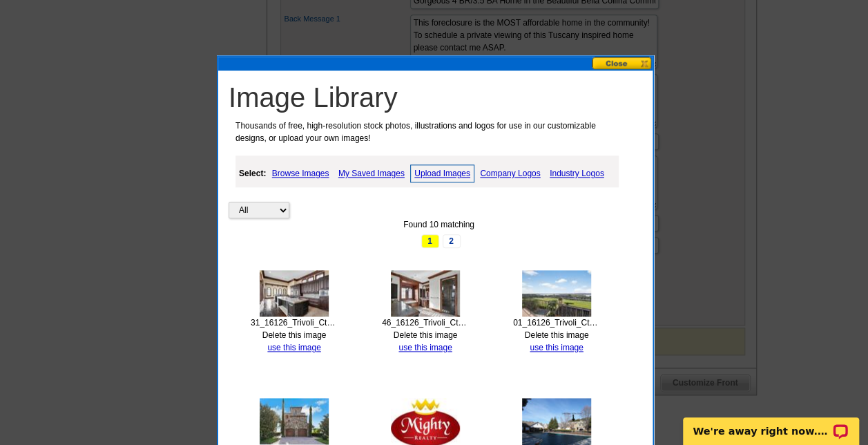 This screenshot has height=445, width=868. What do you see at coordinates (438, 98) in the screenshot?
I see `h1: Image Library` at bounding box center [438, 98].